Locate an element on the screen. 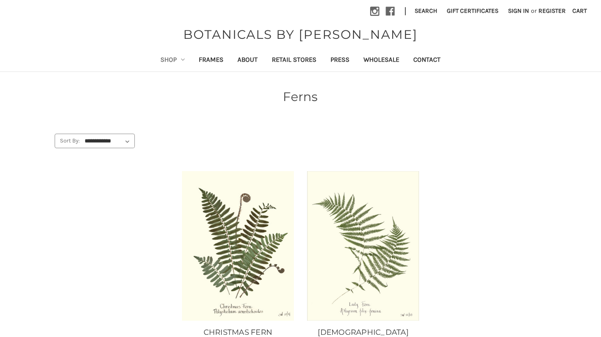  a: Press is located at coordinates (340, 60).